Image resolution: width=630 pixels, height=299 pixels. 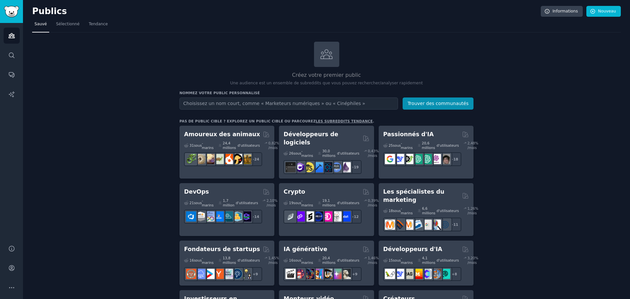 What do you see at coordinates (418, 274) in the screenshot?
I see `img: MistralAI` at bounding box center [418, 274].